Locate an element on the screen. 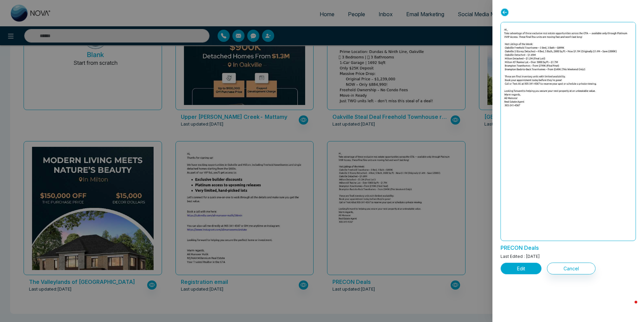  p: PRECON Deals is located at coordinates (568, 246).